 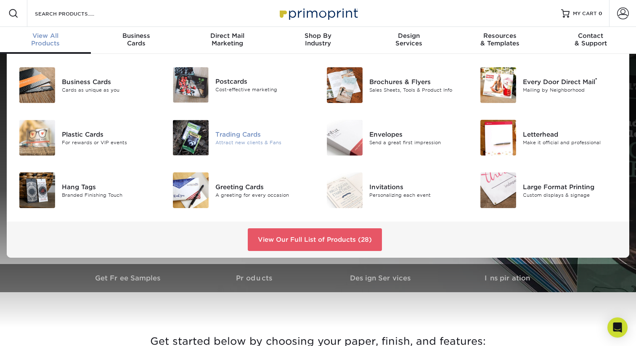 What do you see at coordinates (549, 190) in the screenshot?
I see `a: Large Format Printing Large Format Printing Custom displays & signage` at bounding box center [549, 190].